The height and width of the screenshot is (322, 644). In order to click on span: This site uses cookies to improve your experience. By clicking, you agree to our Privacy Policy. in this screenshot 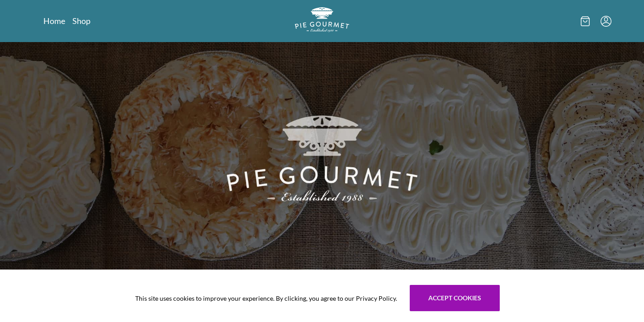, I will do `click(266, 298)`.